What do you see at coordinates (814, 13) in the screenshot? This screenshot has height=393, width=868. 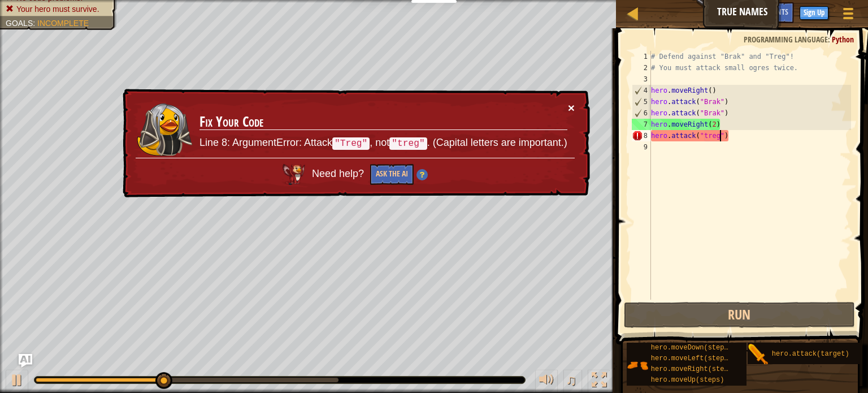 I see `button: Sign Up` at bounding box center [814, 13].